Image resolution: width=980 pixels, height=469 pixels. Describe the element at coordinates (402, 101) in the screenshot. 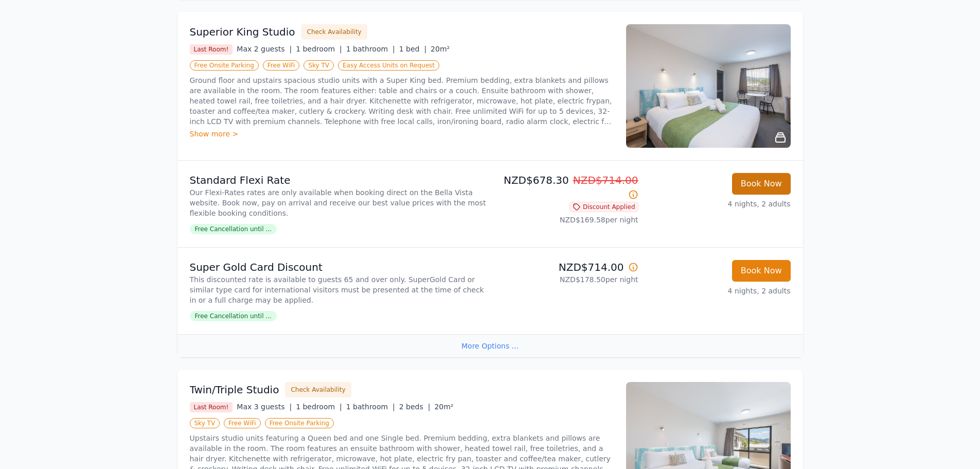

I see `p: Ground floor and upstairs spacious studio units with a Super King bed. Premium bedding, extra bla...` at that location.